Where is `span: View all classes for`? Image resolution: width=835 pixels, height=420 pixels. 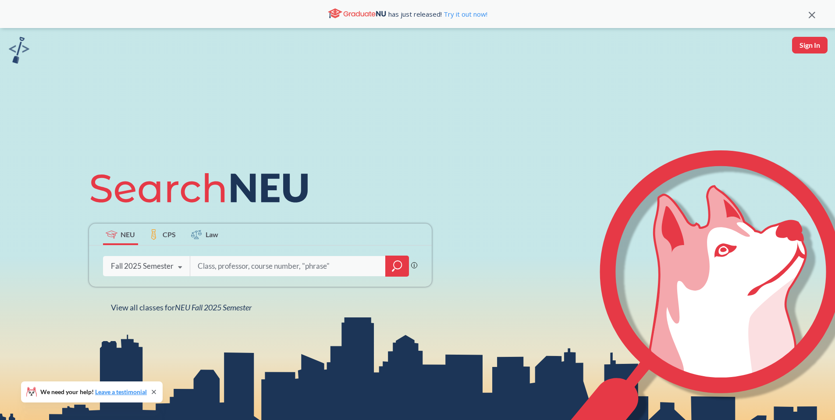
span: View all classes for is located at coordinates (181, 307).